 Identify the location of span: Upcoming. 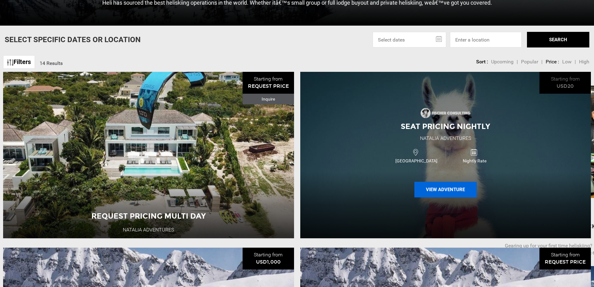
(503, 61).